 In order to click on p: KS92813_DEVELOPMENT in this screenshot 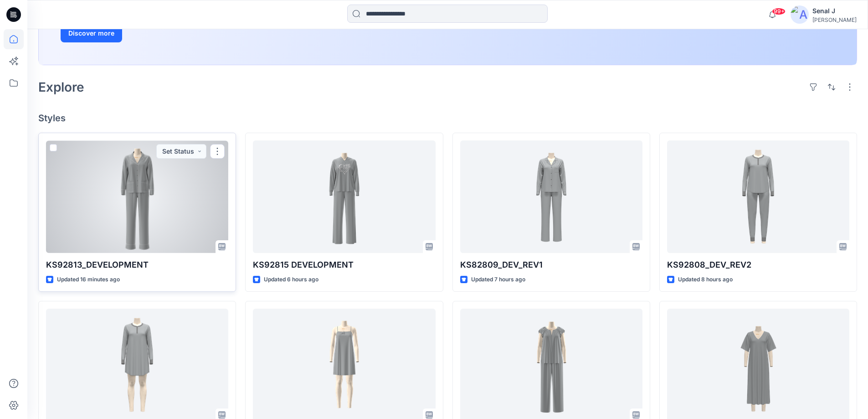, I will do `click(137, 265)`.